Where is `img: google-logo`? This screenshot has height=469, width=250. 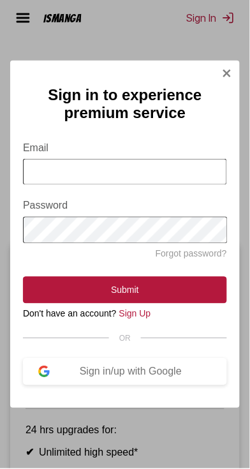
img: google-logo is located at coordinates (44, 372).